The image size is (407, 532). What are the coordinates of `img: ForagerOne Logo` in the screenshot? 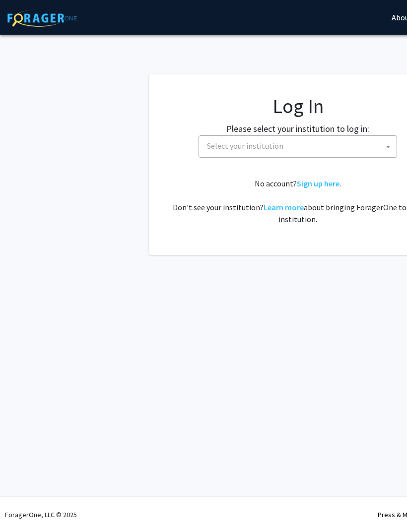 It's located at (42, 18).